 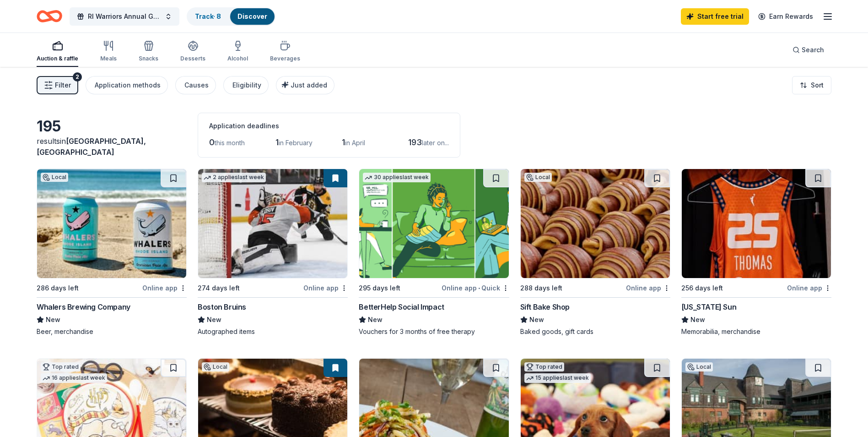 I want to click on div: Causes, so click(x=196, y=85).